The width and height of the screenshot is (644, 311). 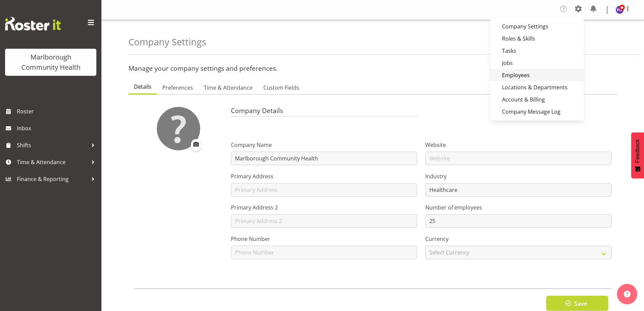 I want to click on a: Company Message Log, so click(x=537, y=112).